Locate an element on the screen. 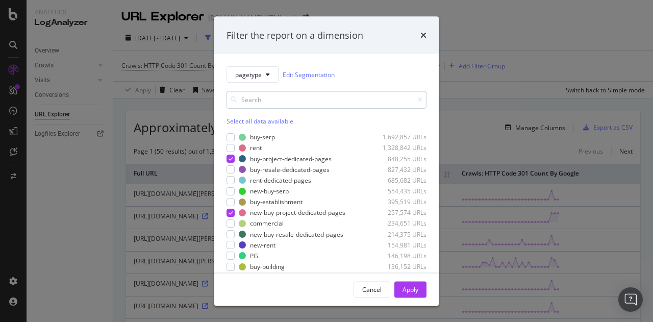 Image resolution: width=653 pixels, height=322 pixels. button: pagetype is located at coordinates (253, 75).